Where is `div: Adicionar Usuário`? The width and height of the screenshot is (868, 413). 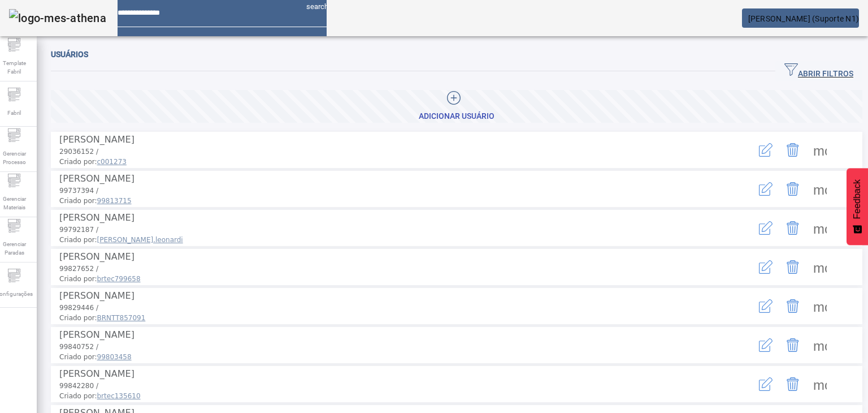
div: Adicionar Usuário is located at coordinates (457, 116).